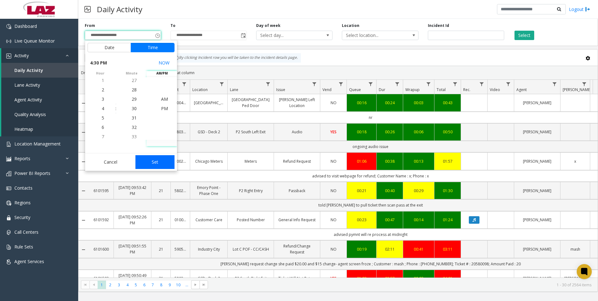 This screenshot has height=301, width=598. Describe the element at coordinates (524, 35) in the screenshot. I see `button: Select` at that location.